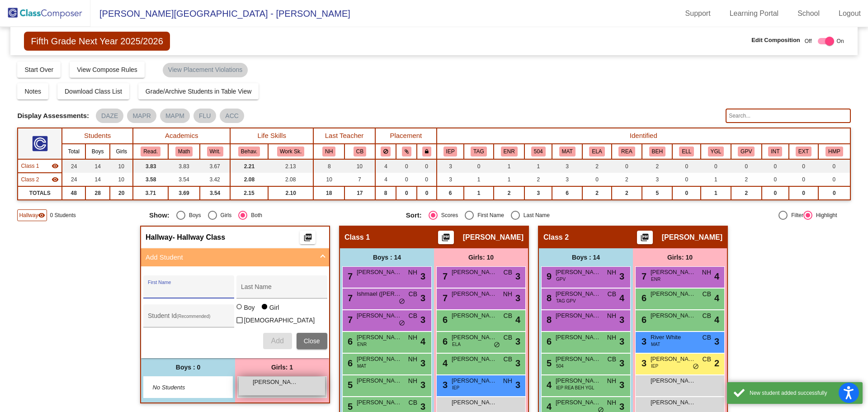 The image size is (868, 412). I want to click on span: Class 1, so click(30, 166).